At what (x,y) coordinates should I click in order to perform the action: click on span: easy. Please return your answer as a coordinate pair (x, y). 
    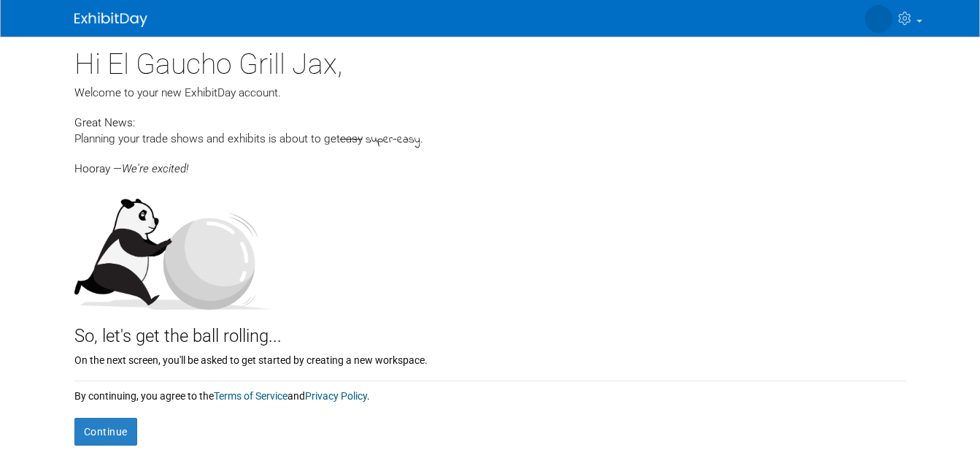
    Looking at the image, I should click on (352, 139).